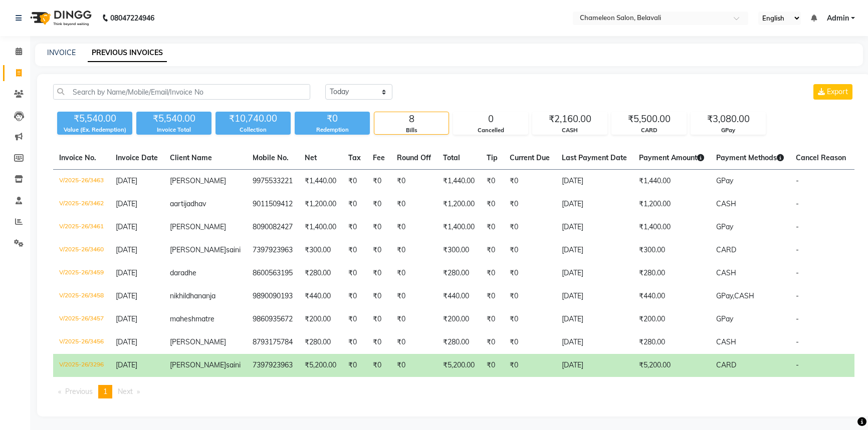 This screenshot has height=430, width=868. Describe the element at coordinates (595, 158) in the screenshot. I see `span: Last Payment Date` at that location.